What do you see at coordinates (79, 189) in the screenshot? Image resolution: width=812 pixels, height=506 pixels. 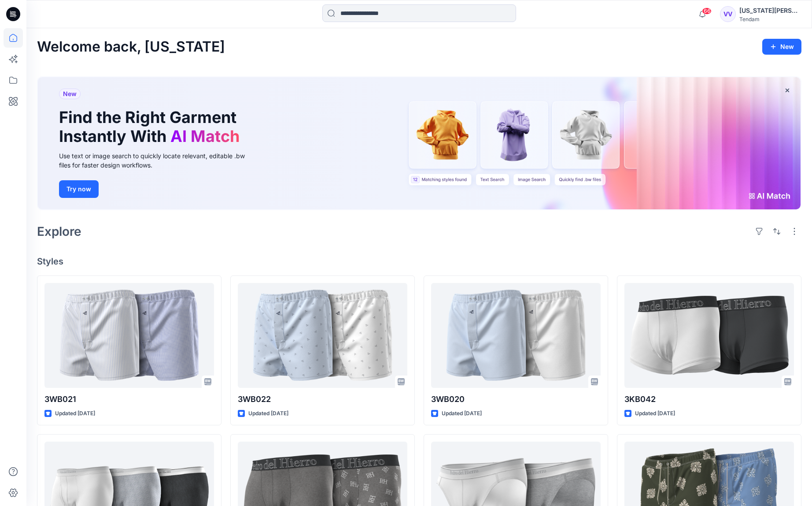 I see `a: Try now` at bounding box center [79, 189].